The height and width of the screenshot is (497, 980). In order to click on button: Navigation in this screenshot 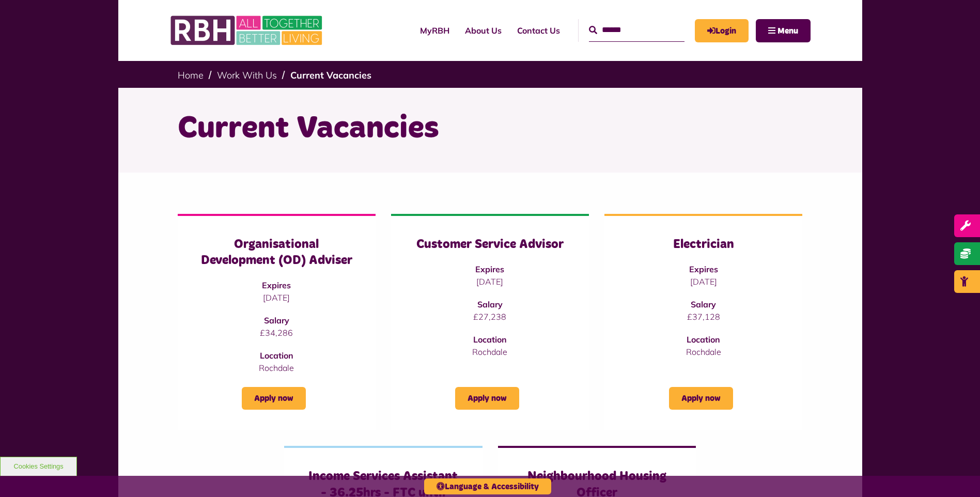, I will do `click(783, 31)`.